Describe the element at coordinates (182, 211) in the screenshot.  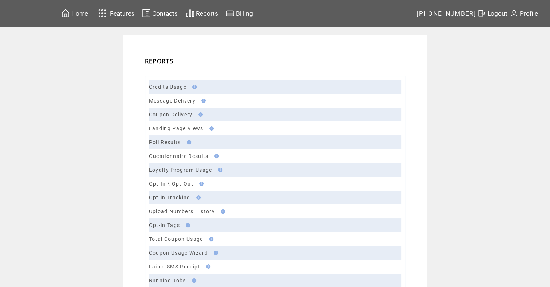
I see `a: Upload Numbers History` at that location.